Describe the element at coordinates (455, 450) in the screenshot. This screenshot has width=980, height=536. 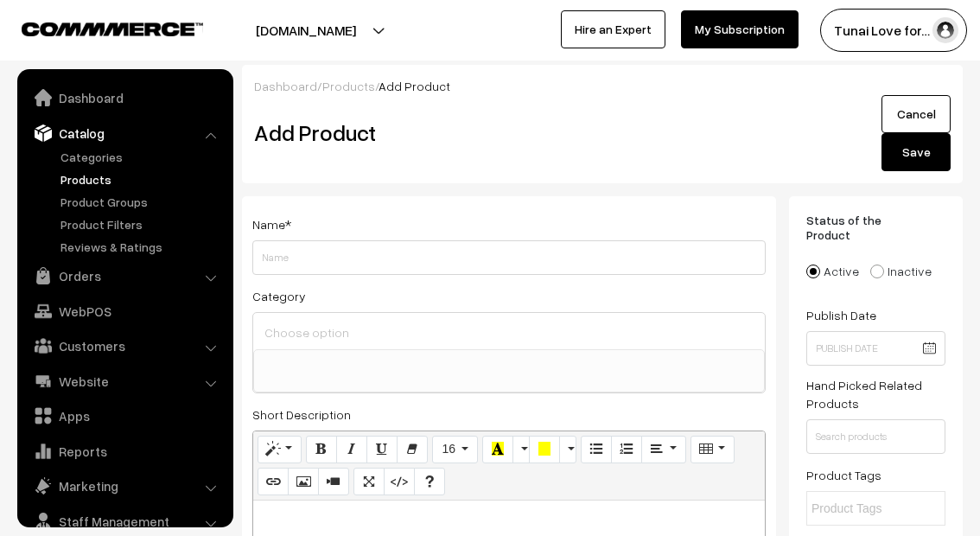
I see `button: Font Size` at that location.